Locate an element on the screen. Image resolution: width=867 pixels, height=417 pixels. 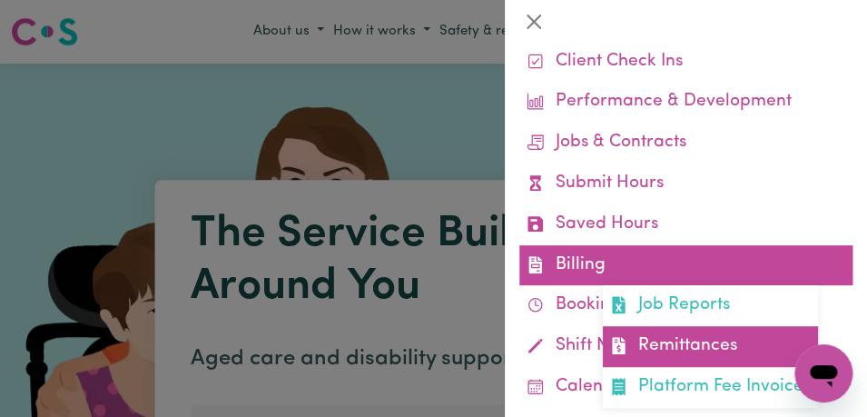
a: Jobs & Contracts is located at coordinates (685, 143).